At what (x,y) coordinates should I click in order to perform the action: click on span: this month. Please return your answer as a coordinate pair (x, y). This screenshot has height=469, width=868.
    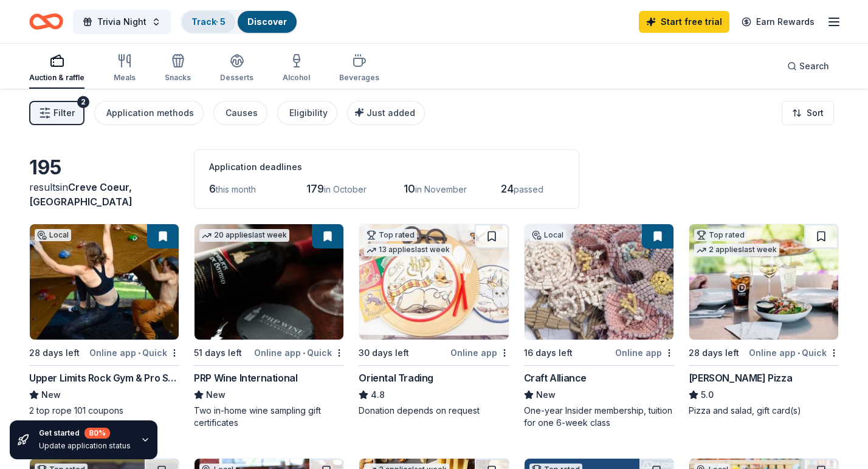
    Looking at the image, I should click on (236, 189).